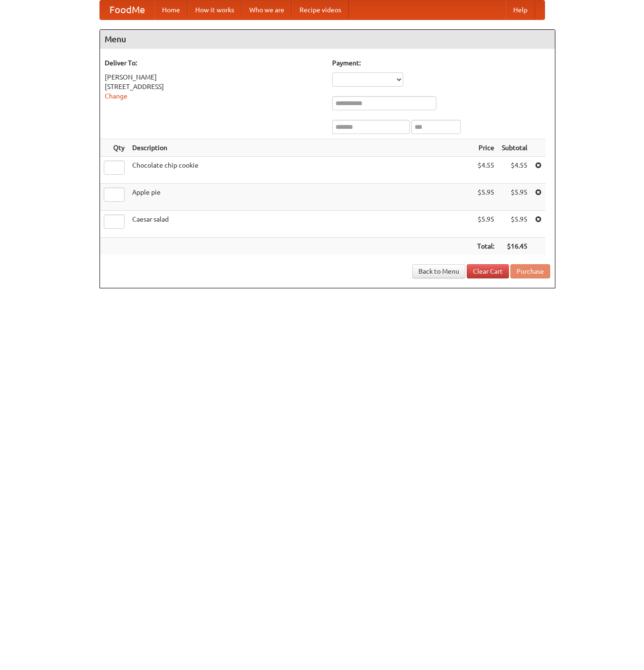  I want to click on a: Recipe videos, so click(320, 10).